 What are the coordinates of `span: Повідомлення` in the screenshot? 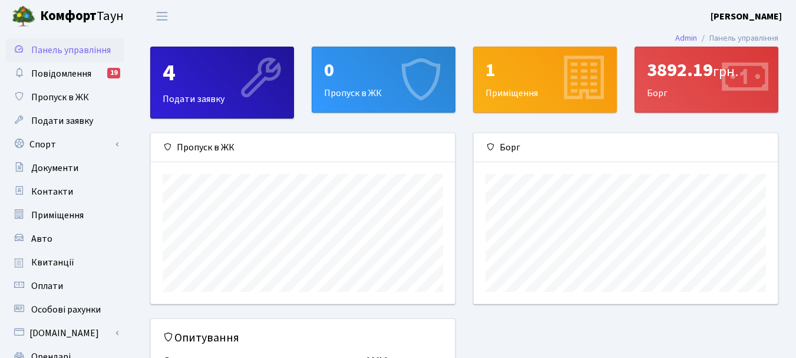 It's located at (61, 74).